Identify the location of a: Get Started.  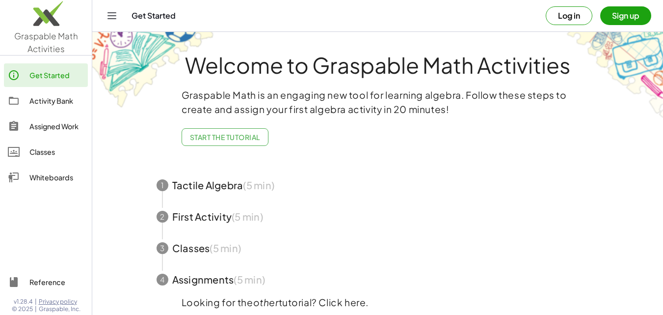
(46, 75).